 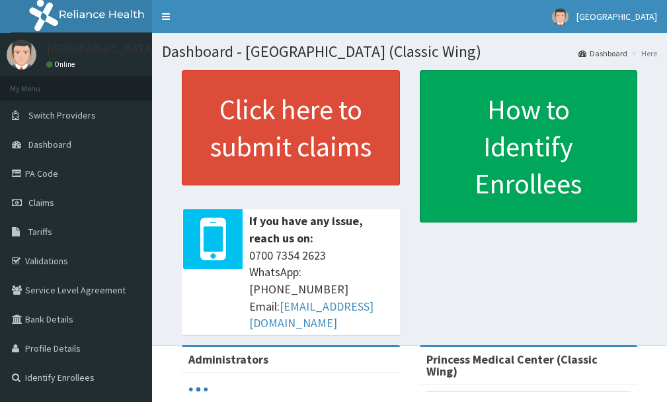 What do you see at coordinates (198, 389) in the screenshot?
I see `svg: audio-loading` at bounding box center [198, 389].